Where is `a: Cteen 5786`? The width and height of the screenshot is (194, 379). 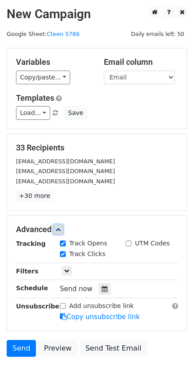
a: Cteen 5786 is located at coordinates (63, 34).